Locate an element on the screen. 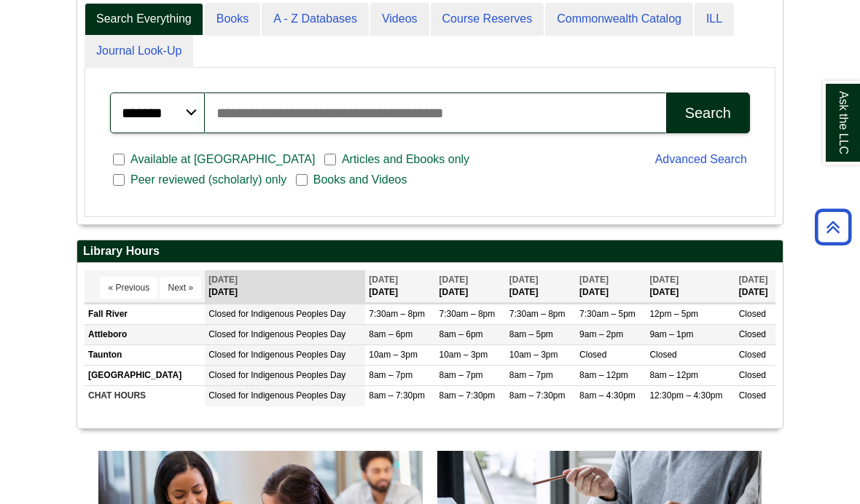 Image resolution: width=860 pixels, height=504 pixels. td: CHAT HOURS is located at coordinates (144, 396).